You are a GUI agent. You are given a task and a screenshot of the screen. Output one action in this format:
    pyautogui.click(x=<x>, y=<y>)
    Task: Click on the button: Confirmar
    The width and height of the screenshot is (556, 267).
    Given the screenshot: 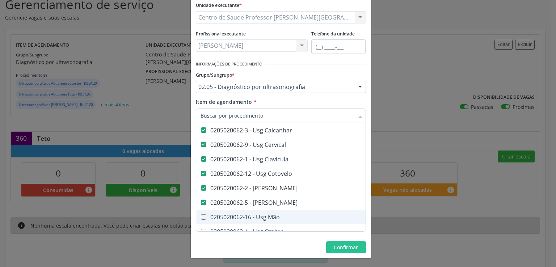 What is the action you would take?
    pyautogui.click(x=346, y=248)
    